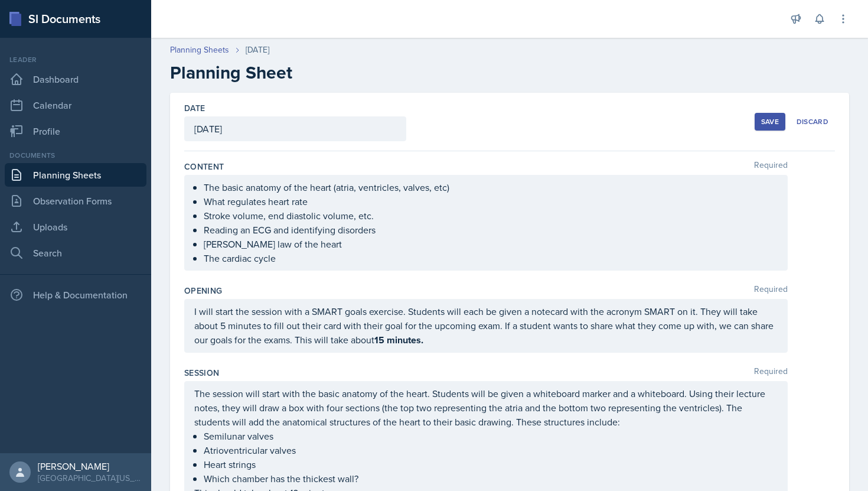 This screenshot has width=868, height=491. I want to click on label: Content, so click(204, 167).